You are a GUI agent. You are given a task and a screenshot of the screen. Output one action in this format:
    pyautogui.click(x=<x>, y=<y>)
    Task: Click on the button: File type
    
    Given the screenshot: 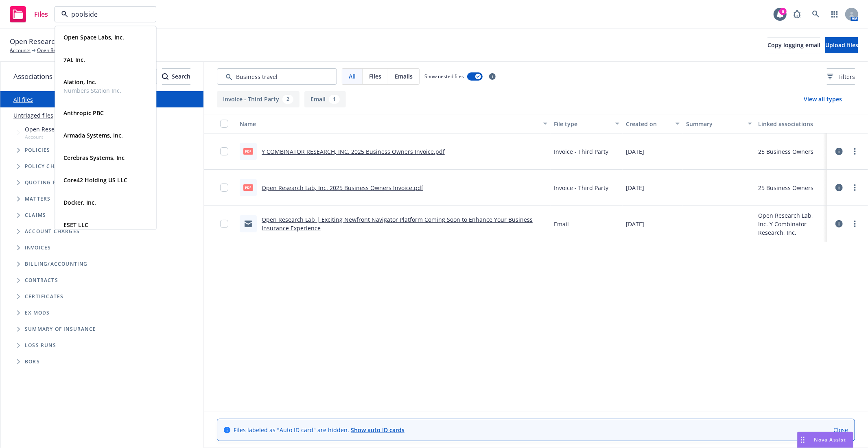 What is the action you would take?
    pyautogui.click(x=586, y=124)
    